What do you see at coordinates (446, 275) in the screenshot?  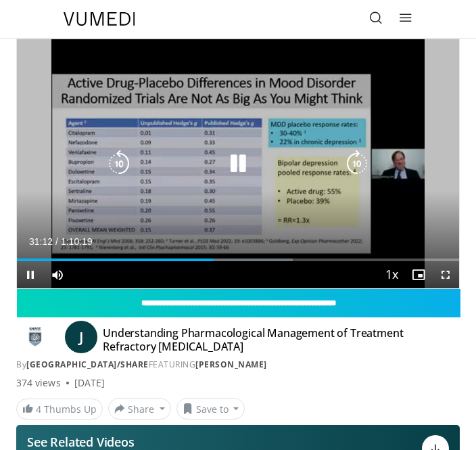 I see `button: Fullscreen` at bounding box center [446, 275].